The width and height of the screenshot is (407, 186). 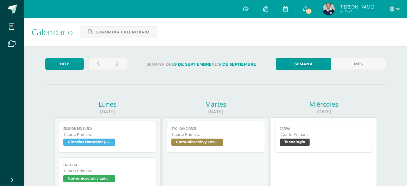 What do you see at coordinates (118, 32) in the screenshot?
I see `a: Exportar calendario` at bounding box center [118, 32].